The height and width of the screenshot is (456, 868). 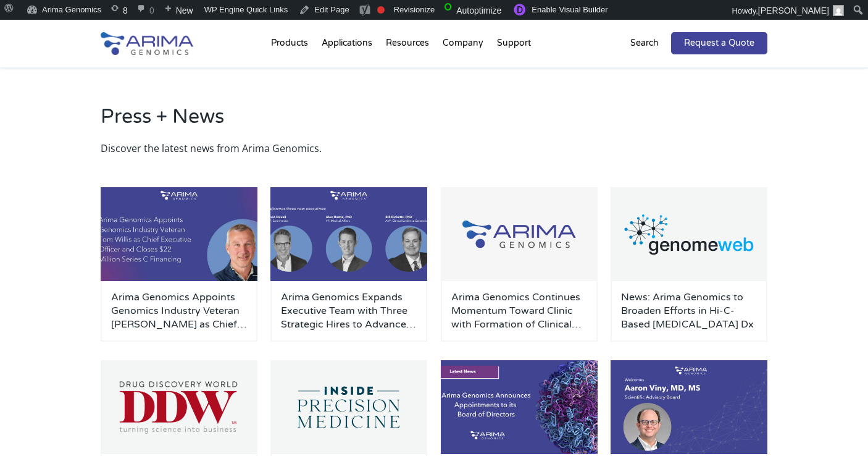 I want to click on a: Request a Quote, so click(x=720, y=44).